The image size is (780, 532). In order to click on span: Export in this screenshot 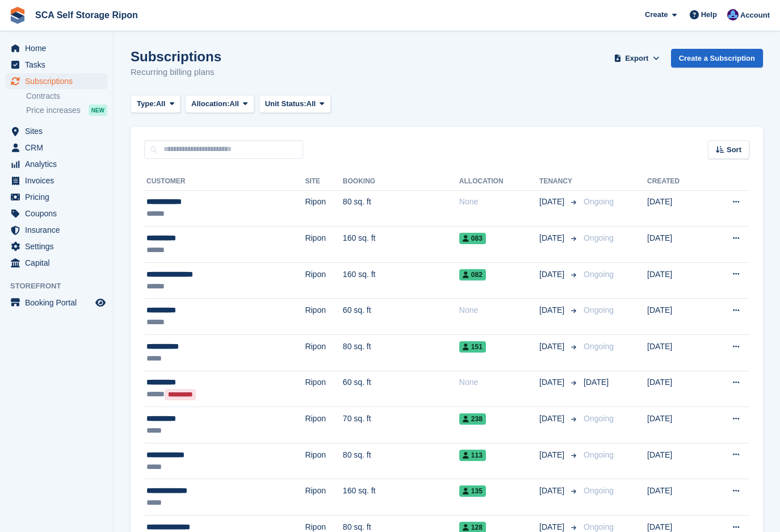, I will do `click(636, 58)`.